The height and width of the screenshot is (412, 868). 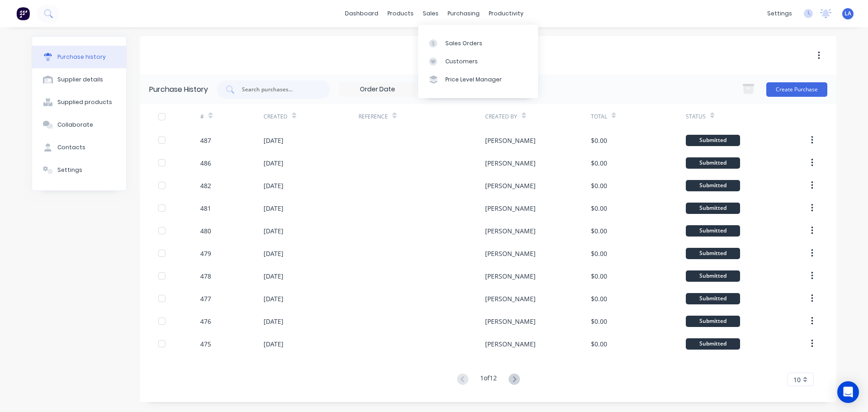 I want to click on div: 487, so click(x=206, y=140).